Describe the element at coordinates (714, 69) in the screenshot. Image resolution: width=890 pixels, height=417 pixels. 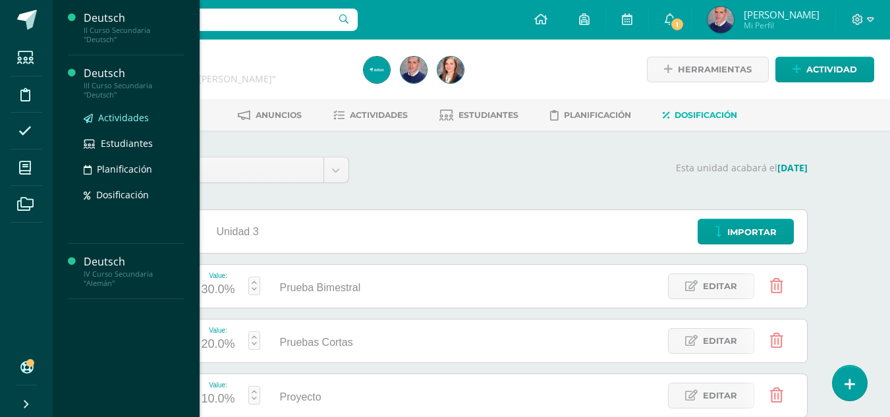
I see `span: Herramientas` at that location.